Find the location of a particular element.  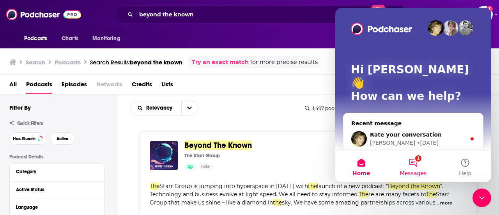

img: Profile image for Matt is located at coordinates (130, 20).